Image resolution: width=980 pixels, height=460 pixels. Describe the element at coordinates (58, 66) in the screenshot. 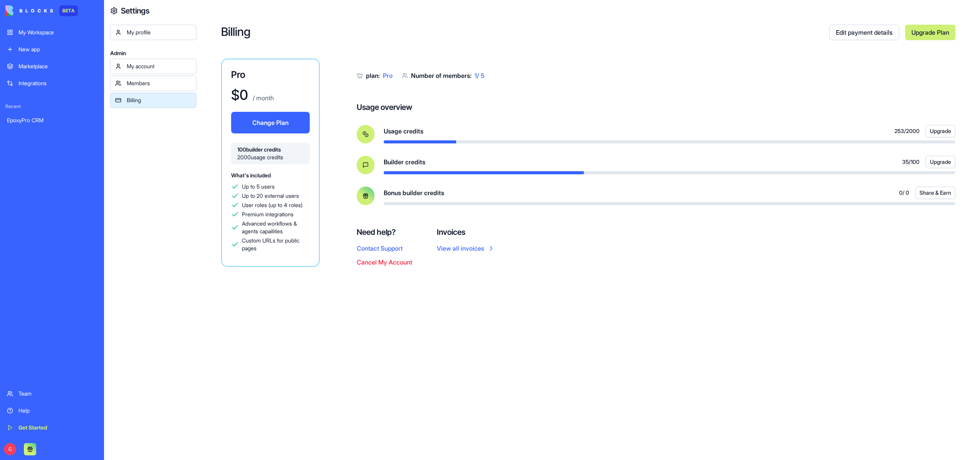

I see `div: Marketplace` at that location.